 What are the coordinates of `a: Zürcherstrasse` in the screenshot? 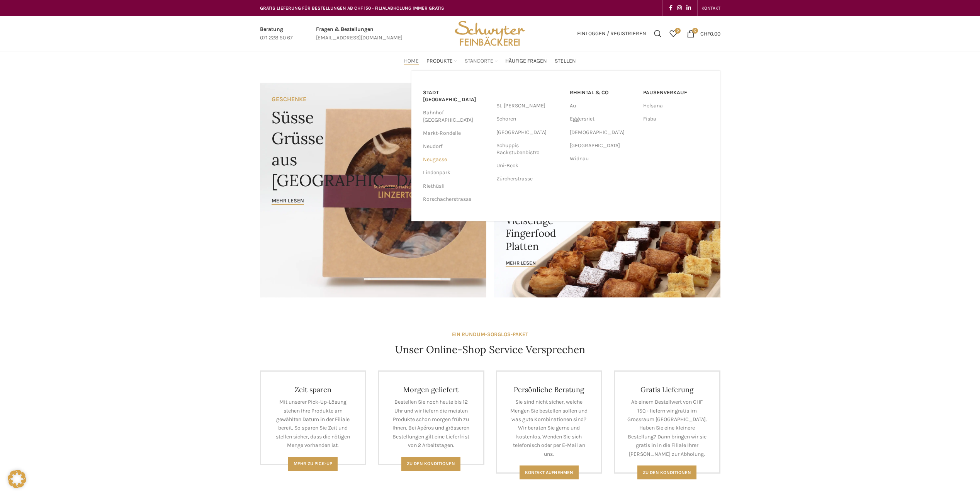 It's located at (529, 179).